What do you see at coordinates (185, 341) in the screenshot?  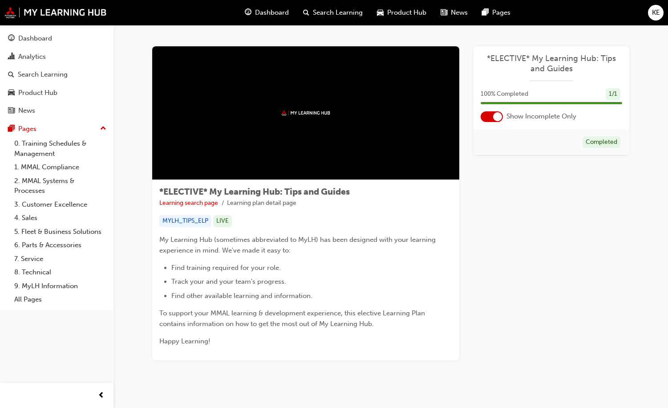 I see `span: Happy Learning!` at bounding box center [185, 341].